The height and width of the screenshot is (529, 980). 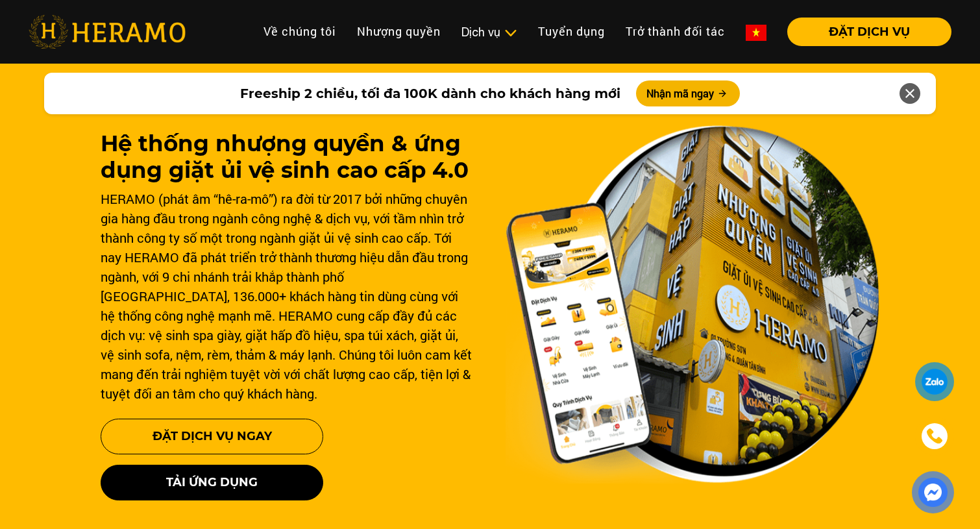 I want to click on a: Nhượng quyền, so click(x=399, y=32).